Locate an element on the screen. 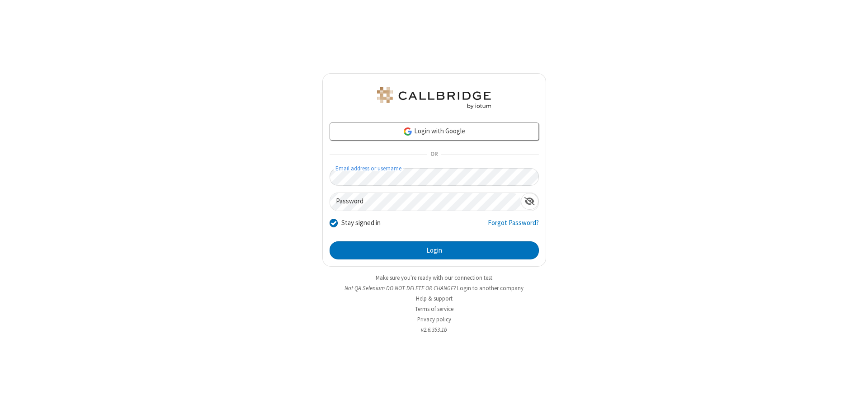  img: google-icon.png is located at coordinates (408, 132).